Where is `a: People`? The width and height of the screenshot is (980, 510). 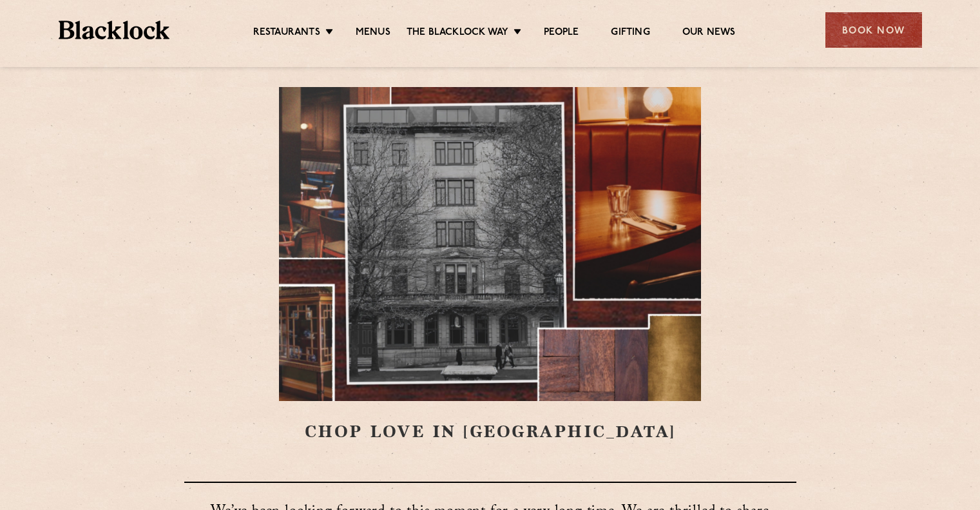 a: People is located at coordinates (561, 33).